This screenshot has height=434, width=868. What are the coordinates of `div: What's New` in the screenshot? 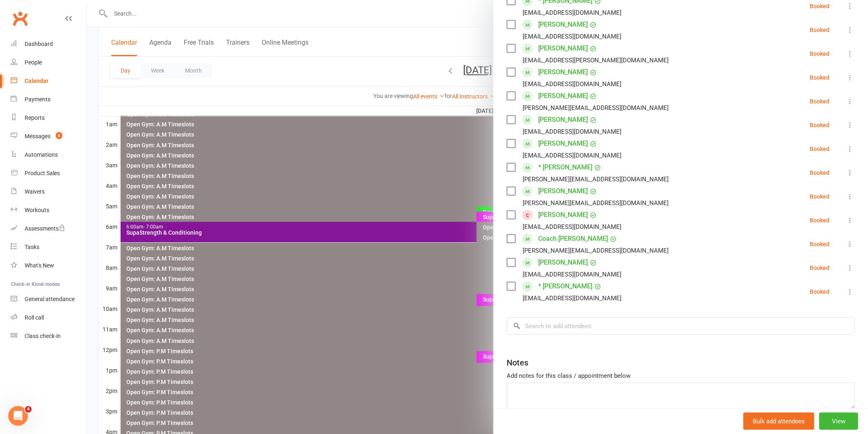 It's located at (40, 265).